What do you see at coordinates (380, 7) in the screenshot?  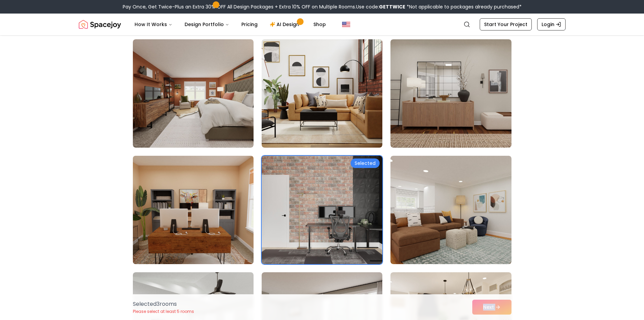 I see `span: Use code:` at bounding box center [380, 7].